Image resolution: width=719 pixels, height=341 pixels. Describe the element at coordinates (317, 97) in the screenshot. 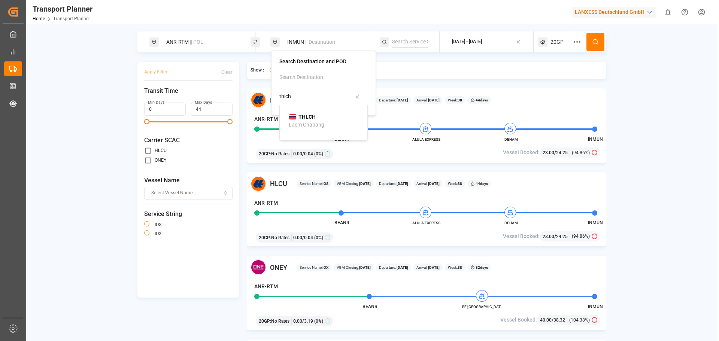

I see `input: Search POD` at that location.